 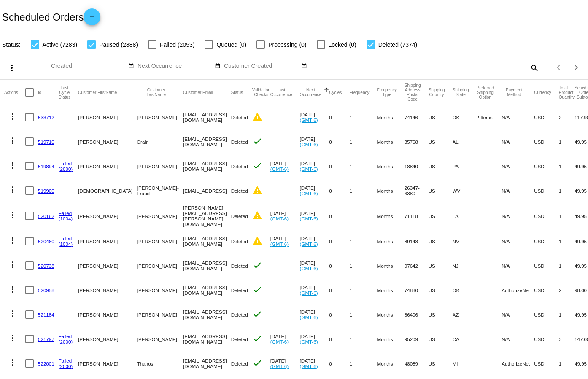 What do you see at coordinates (436, 92) in the screenshot?
I see `button: Change sorting for ShippingCountry` at bounding box center [436, 92].